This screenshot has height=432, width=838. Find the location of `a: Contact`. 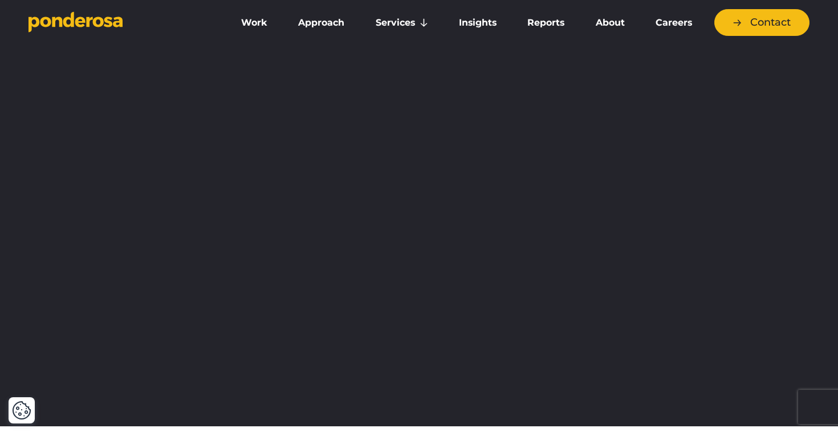

a: Contact is located at coordinates (762, 22).